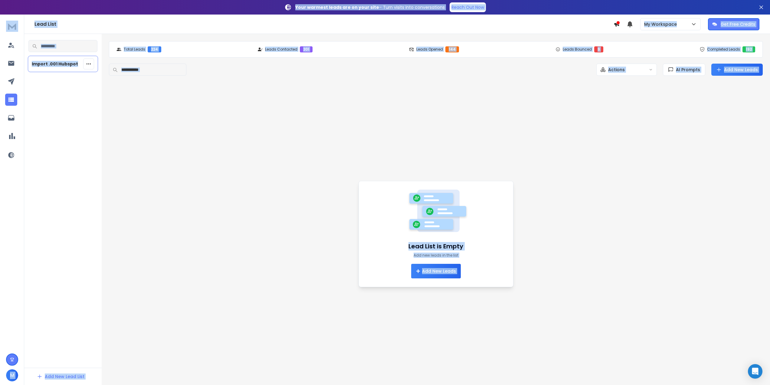  I want to click on p: Leads Bounced, so click(577, 49).